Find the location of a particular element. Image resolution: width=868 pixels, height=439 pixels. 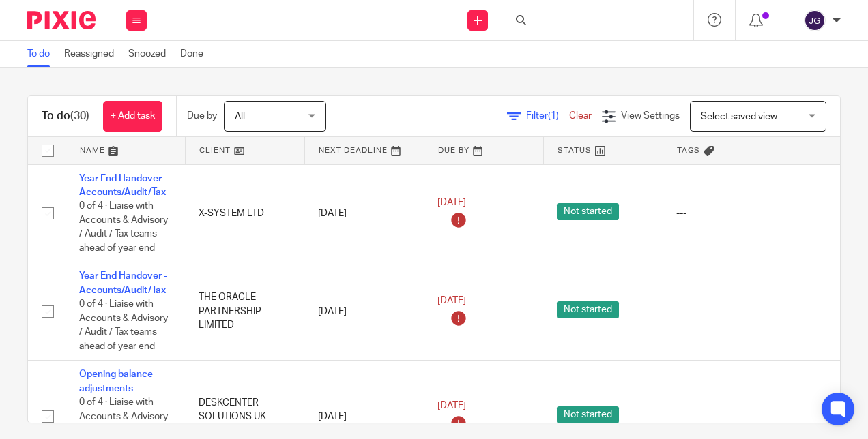

a: To do is located at coordinates (42, 53).